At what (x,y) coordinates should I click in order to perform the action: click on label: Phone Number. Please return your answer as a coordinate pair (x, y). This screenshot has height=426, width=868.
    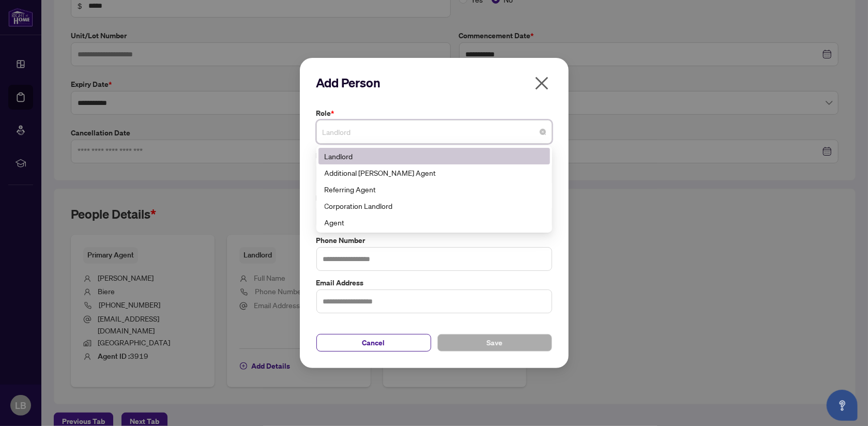
    Looking at the image, I should click on (434, 240).